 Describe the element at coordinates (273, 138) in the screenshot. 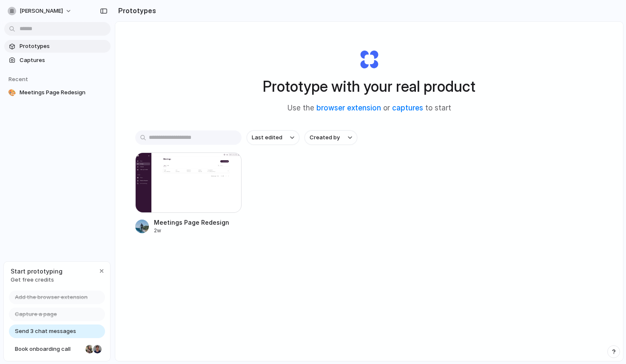

I see `button: Last edited` at that location.